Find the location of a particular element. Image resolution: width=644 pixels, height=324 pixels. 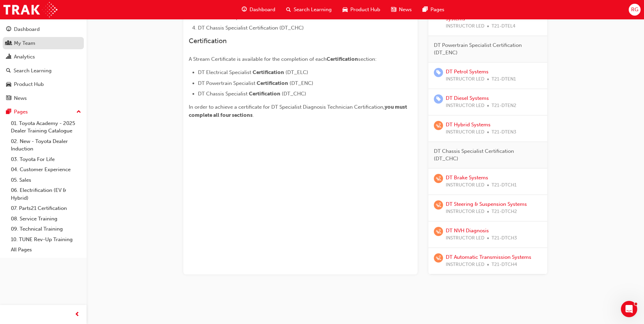

span: chart-icon is located at coordinates (8, 57).